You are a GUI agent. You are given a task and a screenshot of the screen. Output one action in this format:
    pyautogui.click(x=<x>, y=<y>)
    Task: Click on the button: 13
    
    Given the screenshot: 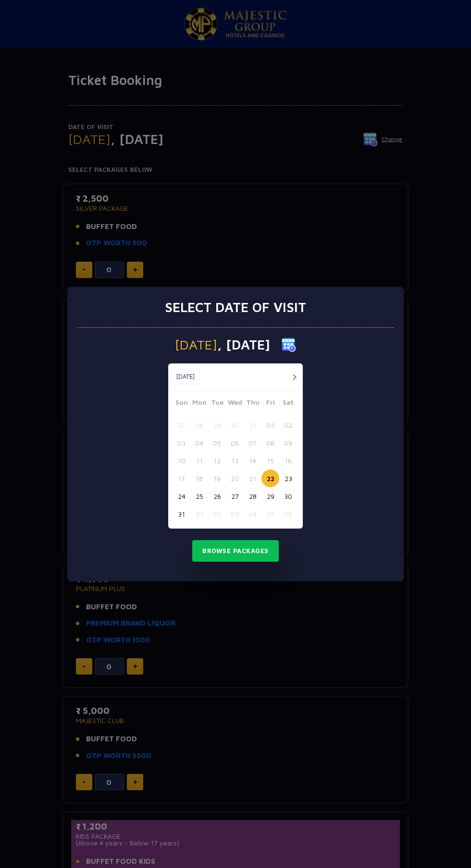 What is the action you would take?
    pyautogui.click(x=234, y=461)
    